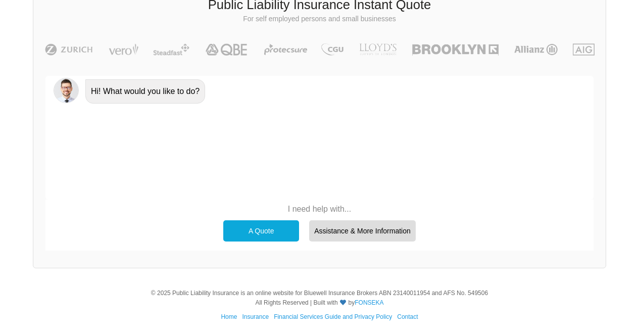 This screenshot has height=336, width=639. What do you see at coordinates (255, 317) in the screenshot?
I see `a: Insurance` at bounding box center [255, 317].